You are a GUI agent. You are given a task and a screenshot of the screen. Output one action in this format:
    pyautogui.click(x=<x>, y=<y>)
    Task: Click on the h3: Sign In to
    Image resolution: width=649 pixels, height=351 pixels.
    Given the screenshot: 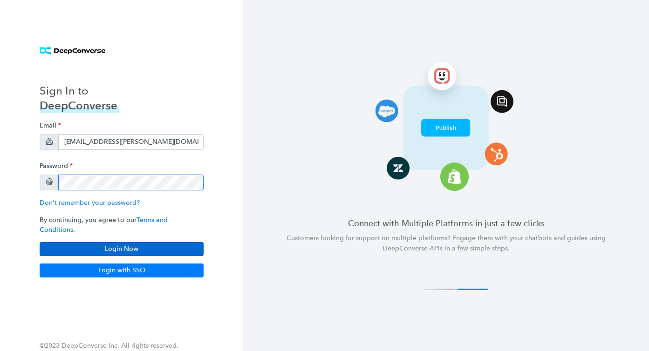 What is the action you would take?
    pyautogui.click(x=79, y=91)
    